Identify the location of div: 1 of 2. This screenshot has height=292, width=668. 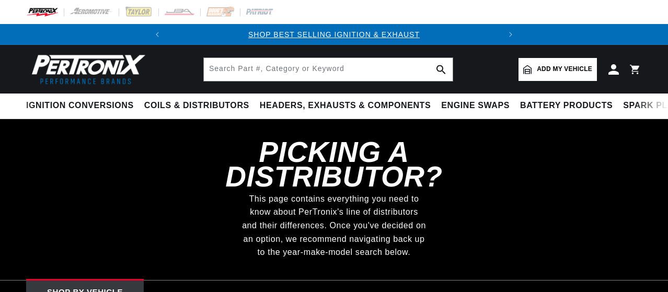
(334, 34).